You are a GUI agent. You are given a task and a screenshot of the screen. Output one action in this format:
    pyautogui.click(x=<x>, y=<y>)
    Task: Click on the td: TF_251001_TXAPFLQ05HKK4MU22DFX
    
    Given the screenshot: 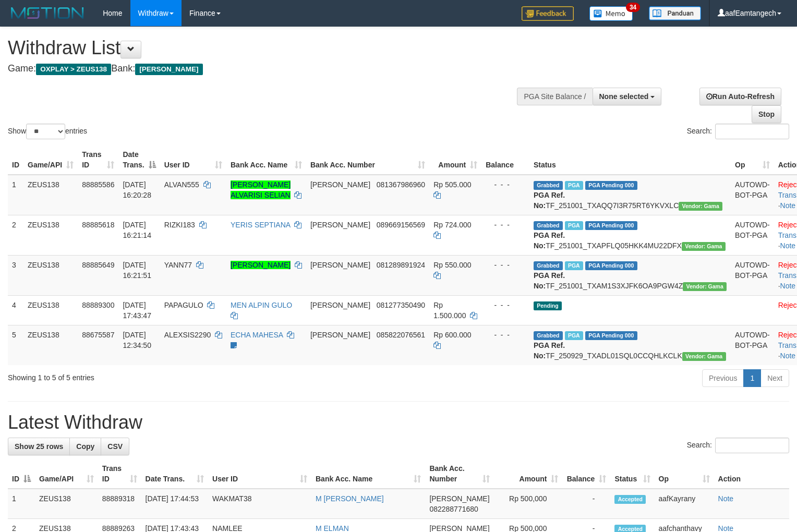 What is the action you would take?
    pyautogui.click(x=631, y=235)
    